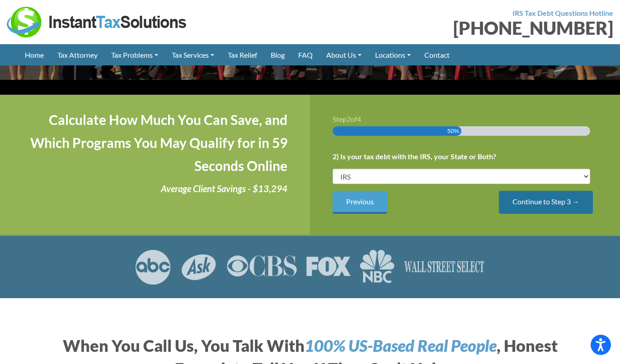  What do you see at coordinates (135, 54) in the screenshot?
I see `a: Tax Problems` at bounding box center [135, 54].